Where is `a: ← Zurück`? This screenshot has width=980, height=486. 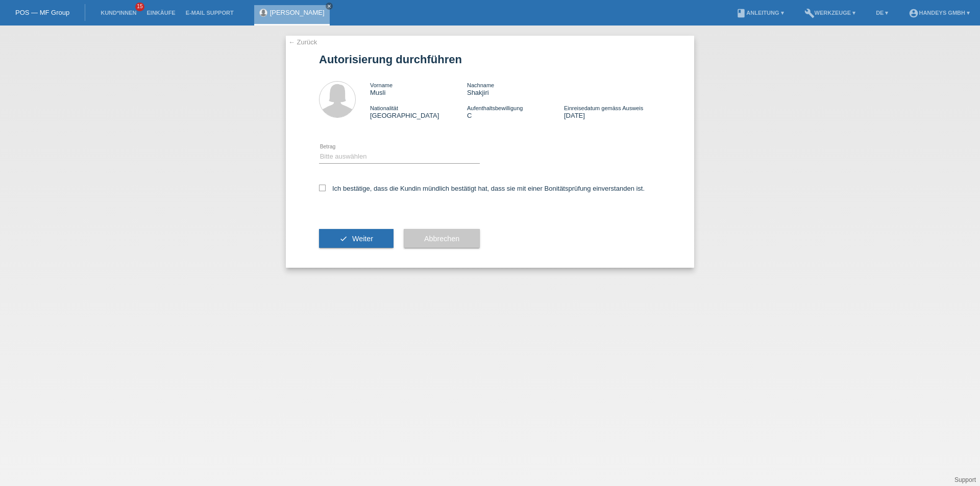
a: ← Zurück is located at coordinates (303, 42).